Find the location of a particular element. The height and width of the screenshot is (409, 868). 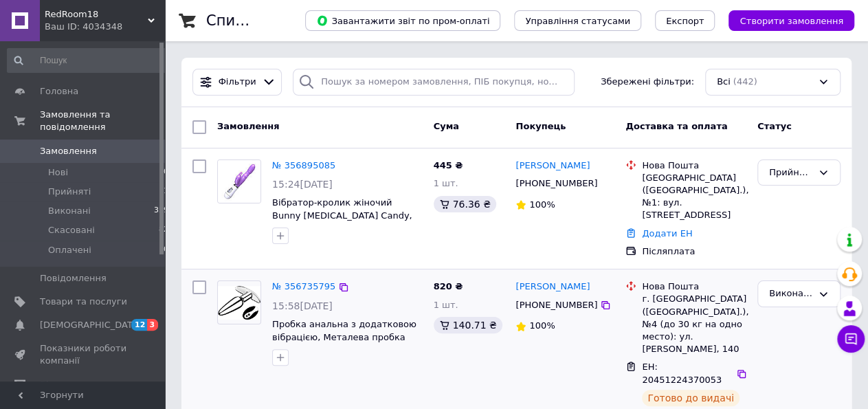

span: Відгуки is located at coordinates (58, 385).